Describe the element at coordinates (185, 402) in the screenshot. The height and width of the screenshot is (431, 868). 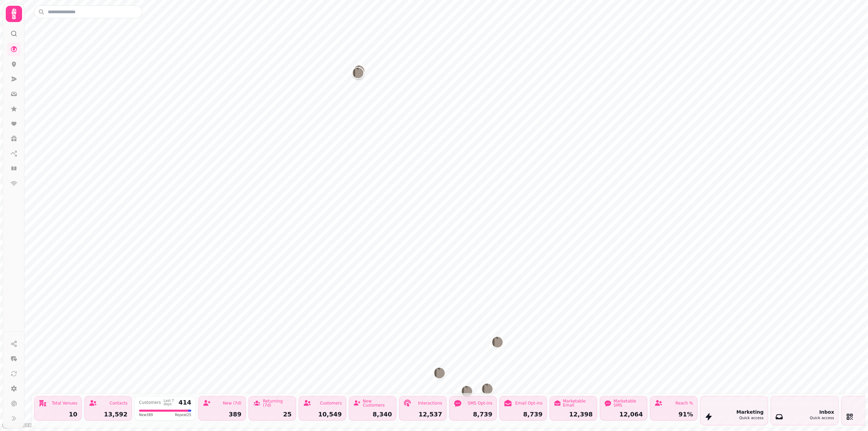
I see `div: 414` at that location.